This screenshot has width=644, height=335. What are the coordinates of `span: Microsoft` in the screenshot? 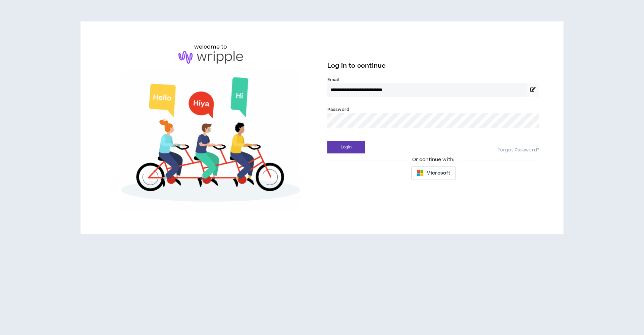 It's located at (438, 173).